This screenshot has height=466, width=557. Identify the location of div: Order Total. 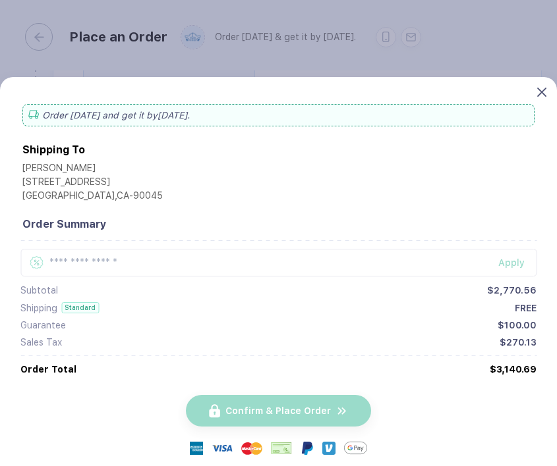
(48, 370).